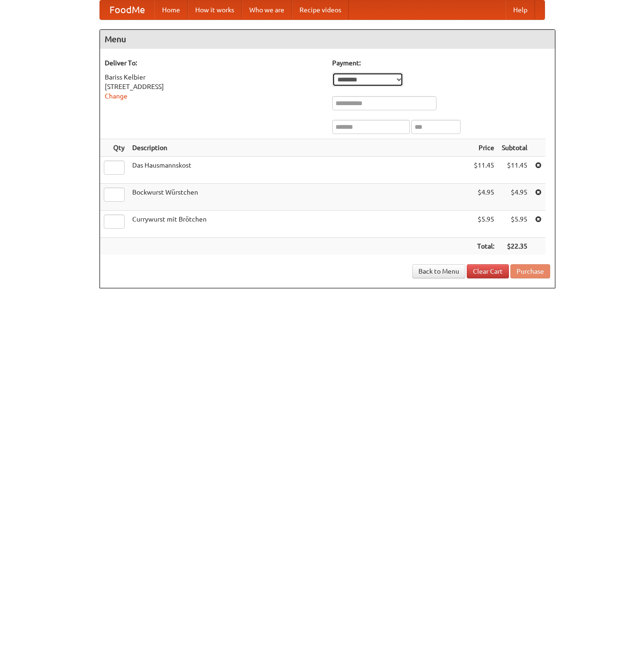 This screenshot has width=644, height=670. Describe the element at coordinates (442, 63) in the screenshot. I see `h5: Payment:` at that location.